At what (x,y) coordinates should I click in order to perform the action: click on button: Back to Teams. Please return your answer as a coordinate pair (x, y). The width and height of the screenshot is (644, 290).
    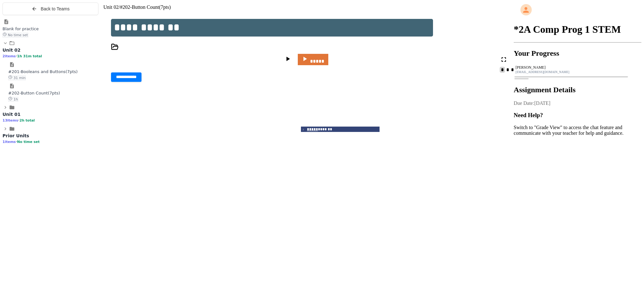
    Looking at the image, I should click on (50, 9).